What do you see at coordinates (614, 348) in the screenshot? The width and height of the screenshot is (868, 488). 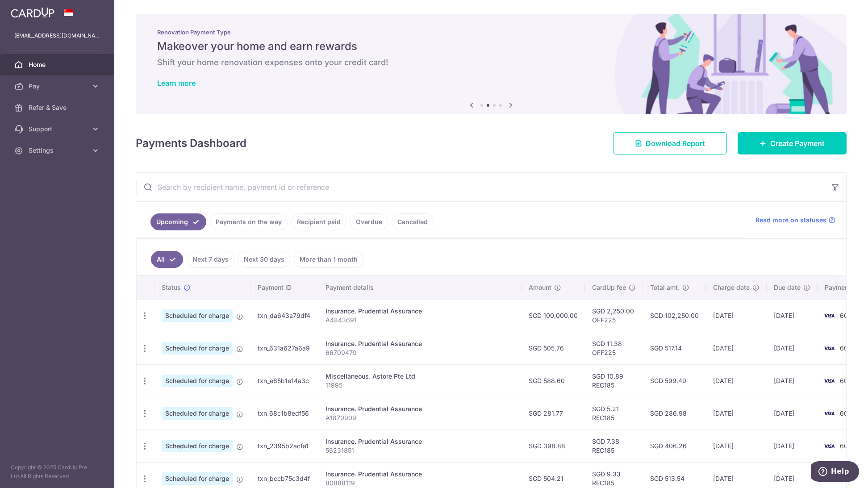 I see `td: SGD 11.38 OFF225` at bounding box center [614, 348].